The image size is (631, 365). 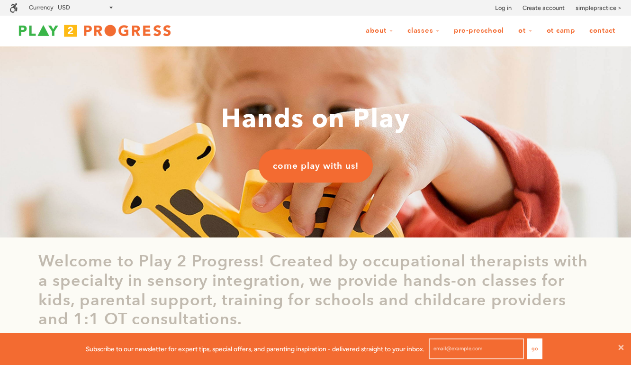 I want to click on a: simplepractice >, so click(x=599, y=8).